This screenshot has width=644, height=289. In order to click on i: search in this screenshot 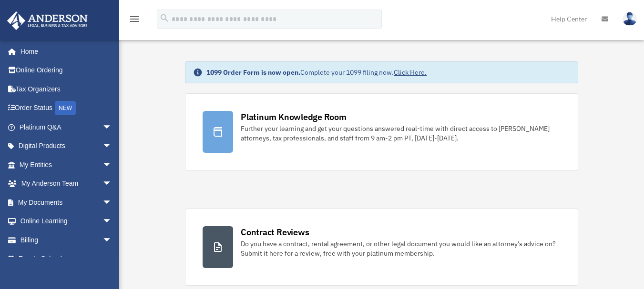, I will do `click(165, 18)`.